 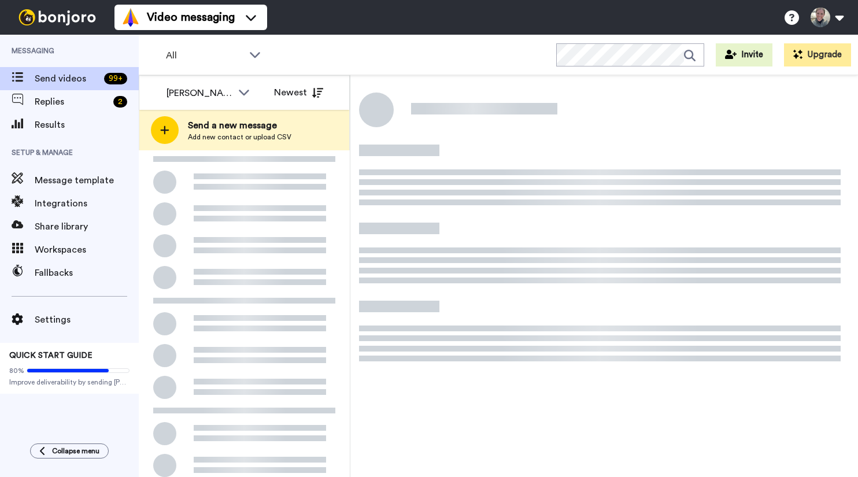 What do you see at coordinates (87, 273) in the screenshot?
I see `span: Fallbacks` at bounding box center [87, 273].